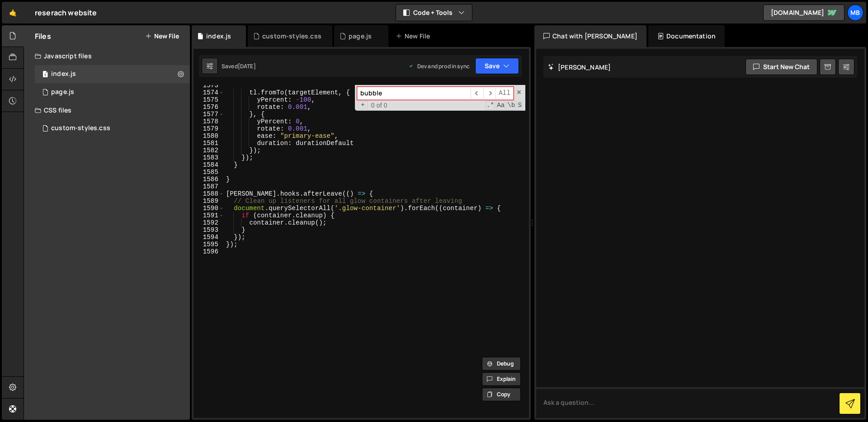  What do you see at coordinates (107, 110) in the screenshot?
I see `div: CSS files` at bounding box center [107, 110].